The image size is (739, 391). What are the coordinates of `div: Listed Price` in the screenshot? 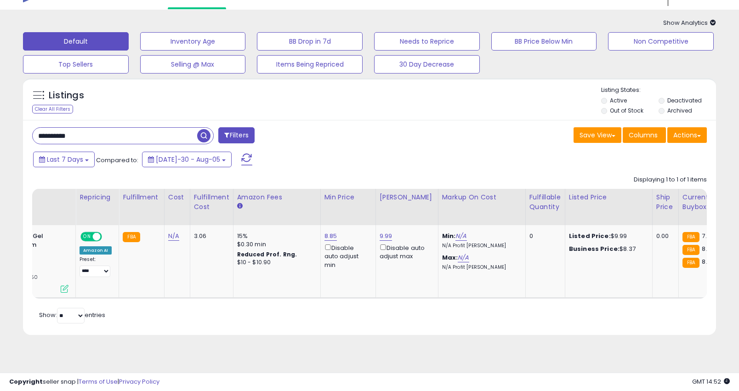 It's located at (608, 197).